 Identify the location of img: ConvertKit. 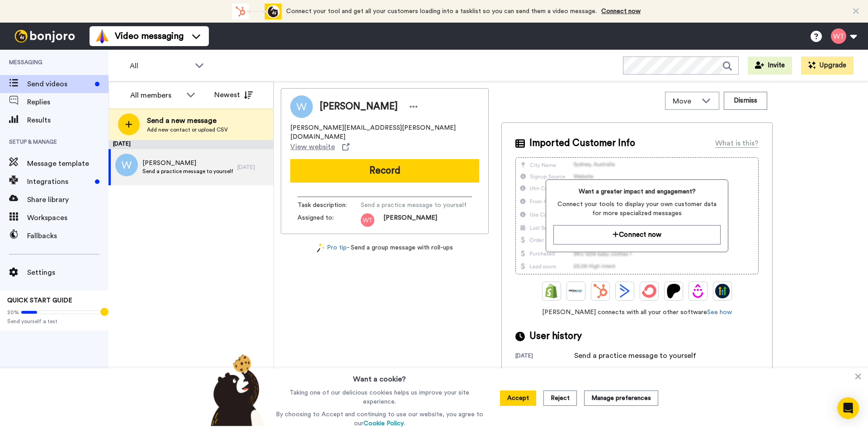
(649, 291).